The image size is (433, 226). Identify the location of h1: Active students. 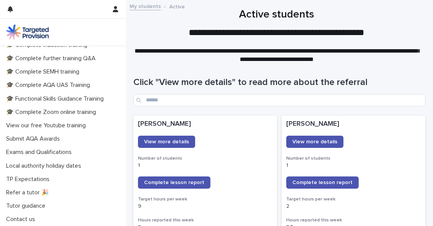
(277, 15).